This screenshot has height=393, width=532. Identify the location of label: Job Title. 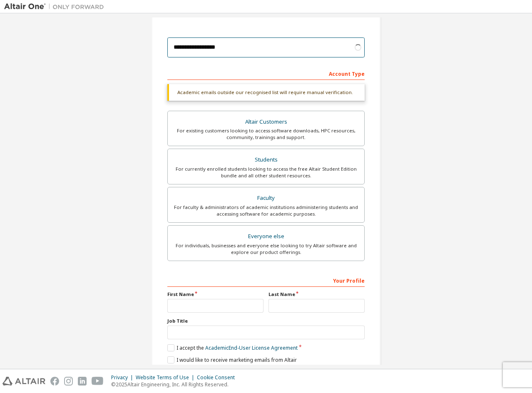
(266, 321).